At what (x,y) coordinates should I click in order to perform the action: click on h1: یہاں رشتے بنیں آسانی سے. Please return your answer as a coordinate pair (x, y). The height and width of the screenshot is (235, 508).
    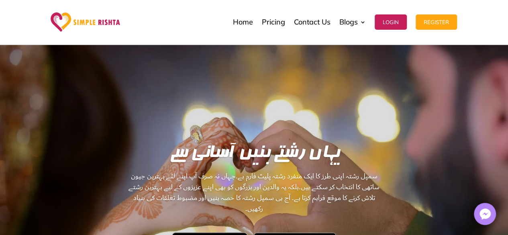
    Looking at the image, I should click on (254, 155).